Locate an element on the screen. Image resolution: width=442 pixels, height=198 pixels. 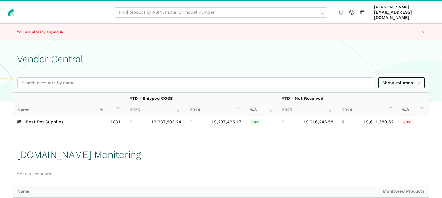
th: Name : activate to sort column descending is located at coordinates (53, 105).